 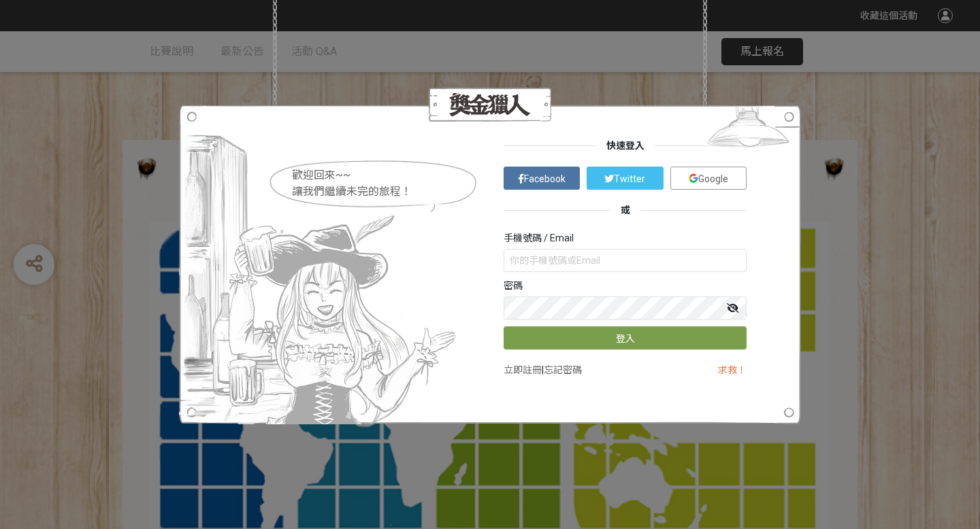 What do you see at coordinates (513, 286) in the screenshot?
I see `label: 密碼` at bounding box center [513, 286].